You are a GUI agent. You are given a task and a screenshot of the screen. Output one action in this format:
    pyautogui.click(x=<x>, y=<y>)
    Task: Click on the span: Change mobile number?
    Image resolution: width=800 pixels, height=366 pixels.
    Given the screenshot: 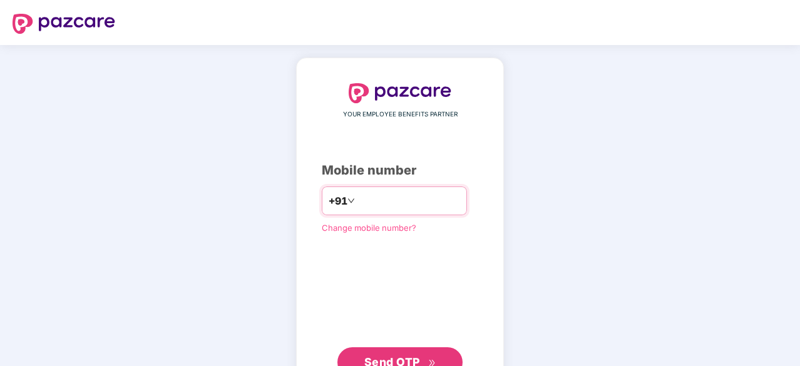 What is the action you would take?
    pyautogui.click(x=369, y=228)
    